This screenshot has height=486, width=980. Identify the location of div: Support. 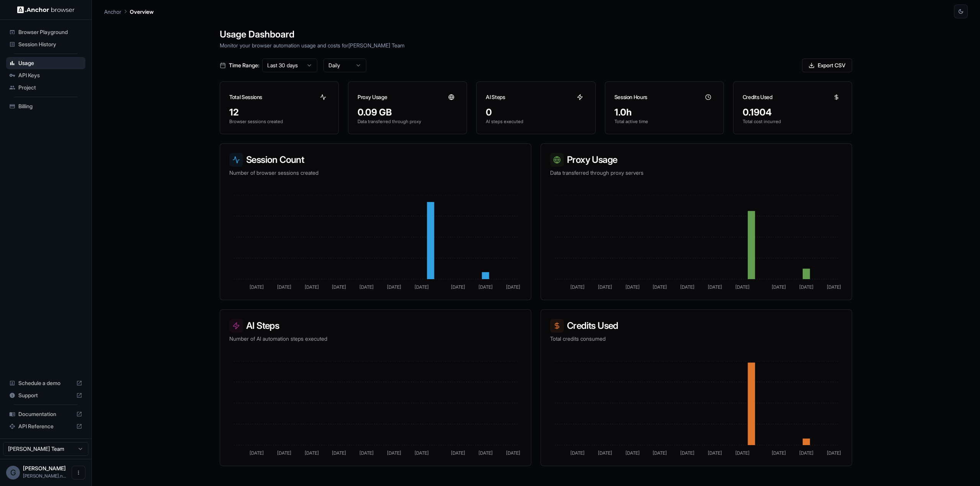
(45, 395).